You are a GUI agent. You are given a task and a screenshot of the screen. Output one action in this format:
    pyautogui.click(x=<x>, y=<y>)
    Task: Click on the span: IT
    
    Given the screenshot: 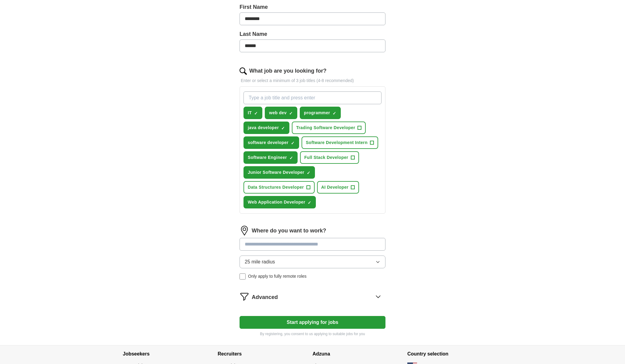 What is the action you would take?
    pyautogui.click(x=250, y=113)
    